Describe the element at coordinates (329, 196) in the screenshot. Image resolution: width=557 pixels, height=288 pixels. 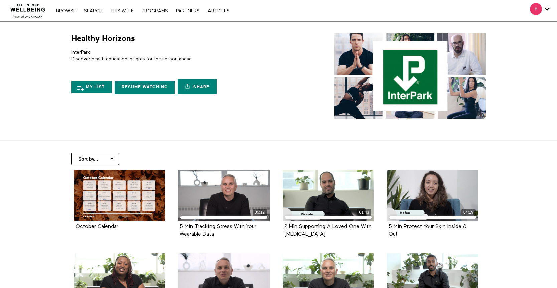
I see `a: 2 Min Supporting A Loved One With Type 2 Diabetes 01:43` at that location.